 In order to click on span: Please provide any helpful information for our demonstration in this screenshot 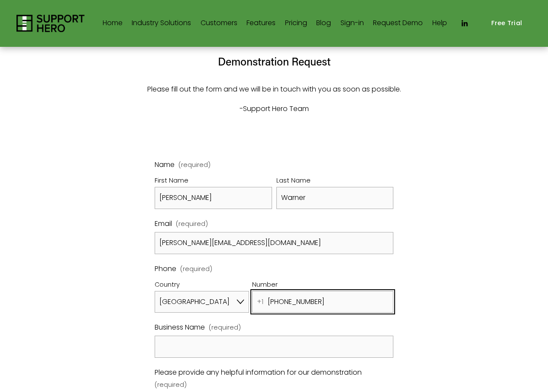, I will do `click(258, 372)`.